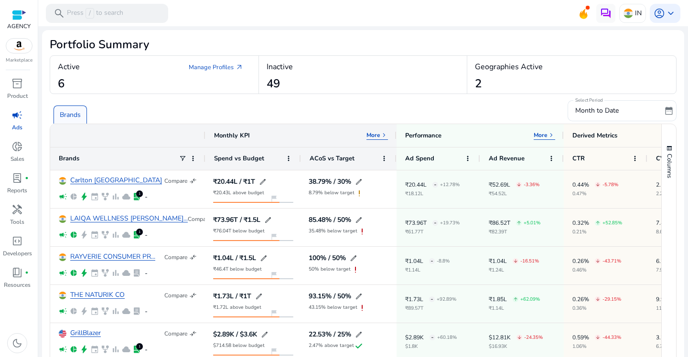 The width and height of the screenshot is (688, 357). What do you see at coordinates (140, 347) in the screenshot?
I see `div: 1` at bounding box center [140, 347].